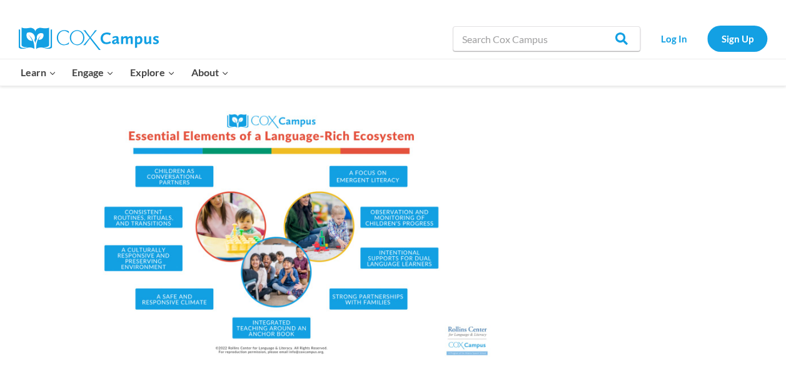 This screenshot has width=786, height=371. What do you see at coordinates (89, 39) in the screenshot?
I see `img: Cox Campus` at bounding box center [89, 39].